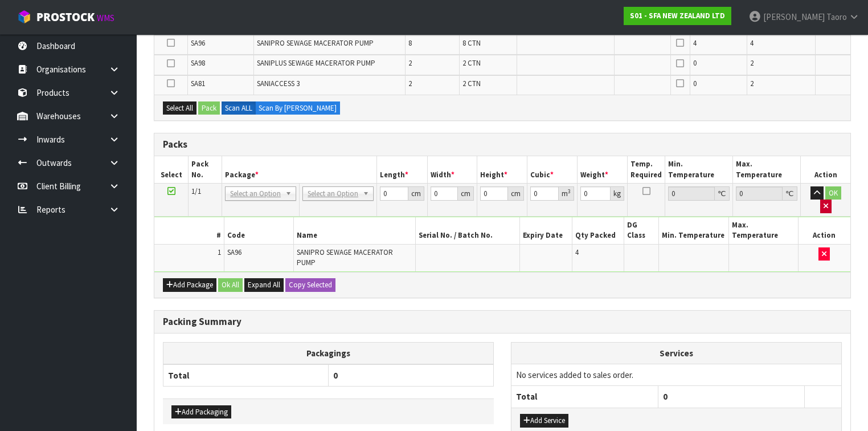 This screenshot has width=868, height=431. I want to click on h3: Packing Summary, so click(502, 322).